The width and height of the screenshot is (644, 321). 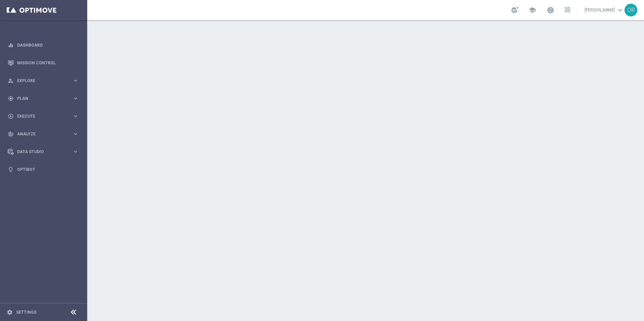 What do you see at coordinates (10, 312) in the screenshot?
I see `i: settings` at bounding box center [10, 312].